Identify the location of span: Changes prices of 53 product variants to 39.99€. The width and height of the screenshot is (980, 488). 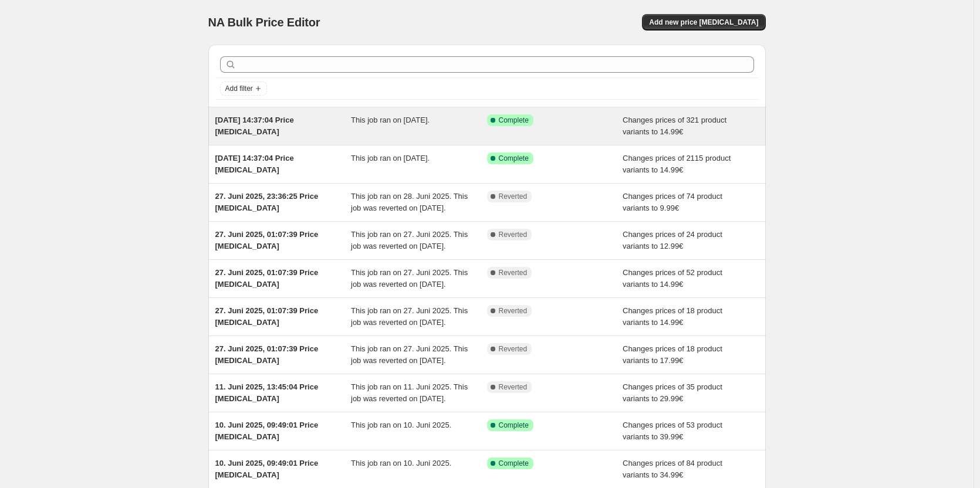
(673, 430).